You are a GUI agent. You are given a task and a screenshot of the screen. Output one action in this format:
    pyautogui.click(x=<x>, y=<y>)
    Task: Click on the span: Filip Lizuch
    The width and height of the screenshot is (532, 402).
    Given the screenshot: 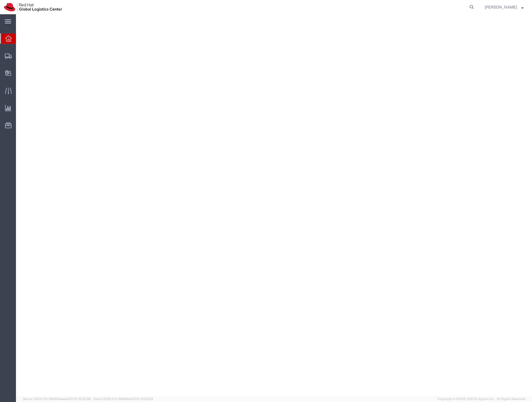 What is the action you would take?
    pyautogui.click(x=501, y=7)
    